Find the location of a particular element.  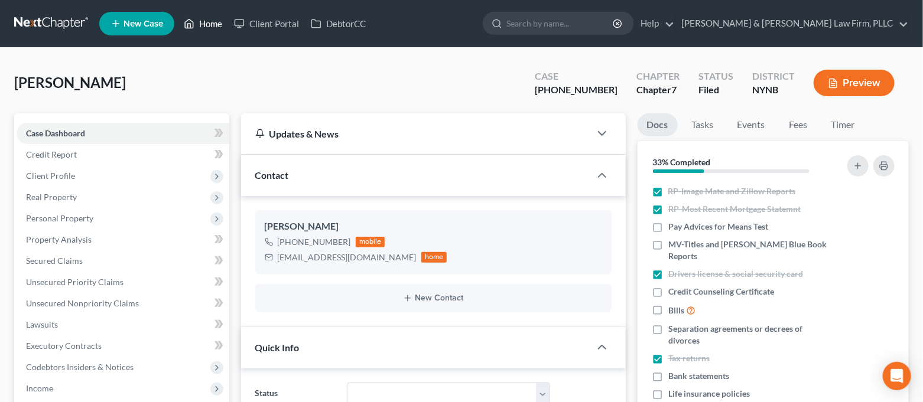

span: Income is located at coordinates (40, 388).